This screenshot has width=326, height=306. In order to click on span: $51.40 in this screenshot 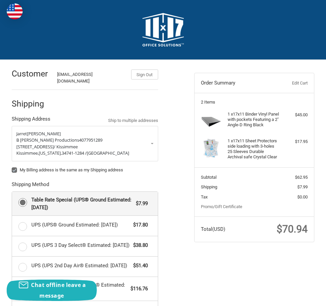, I will do `click(139, 266)`.